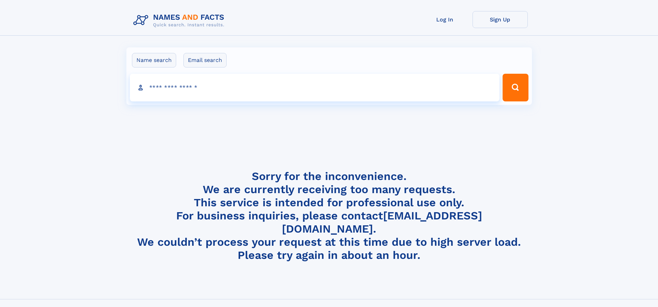 Image resolution: width=658 pixels, height=307 pixels. What do you see at coordinates (315, 87) in the screenshot?
I see `input: search input` at bounding box center [315, 87].